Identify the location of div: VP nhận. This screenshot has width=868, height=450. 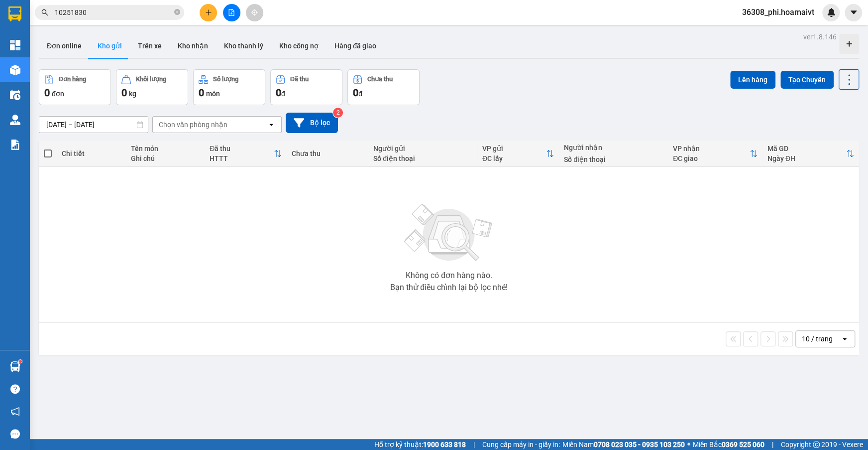
(711, 148).